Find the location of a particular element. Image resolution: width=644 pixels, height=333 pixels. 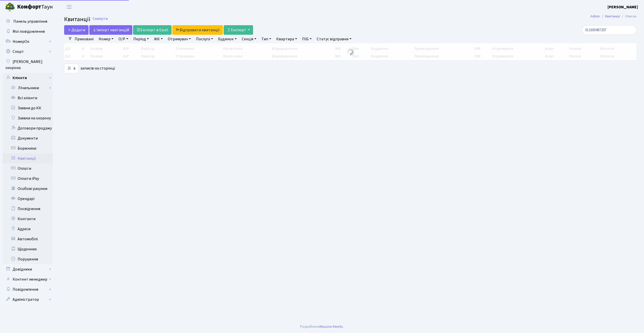

img: logo.png is located at coordinates (10, 7).